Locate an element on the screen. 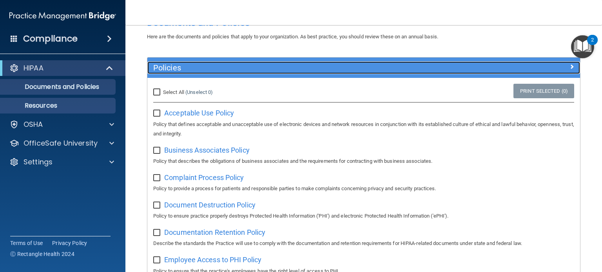 This screenshot has height=272, width=602. p: Settings is located at coordinates (38, 162).